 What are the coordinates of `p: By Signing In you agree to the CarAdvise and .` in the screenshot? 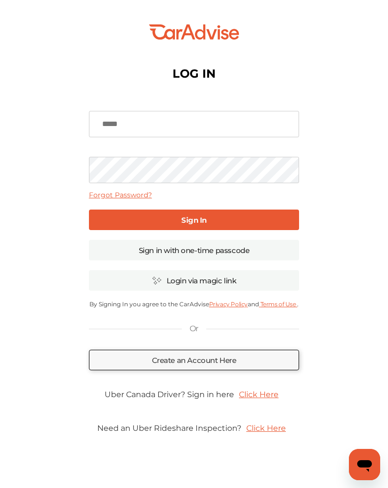 It's located at (194, 304).